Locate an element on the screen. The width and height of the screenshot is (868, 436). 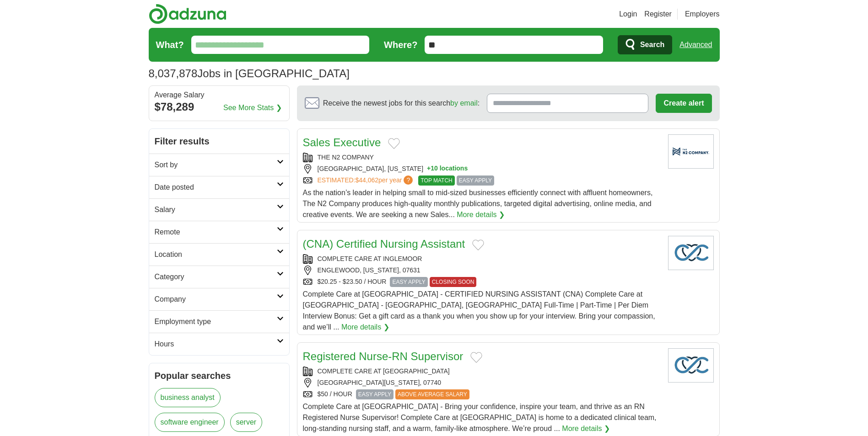
a: business analyst is located at coordinates (188, 398).